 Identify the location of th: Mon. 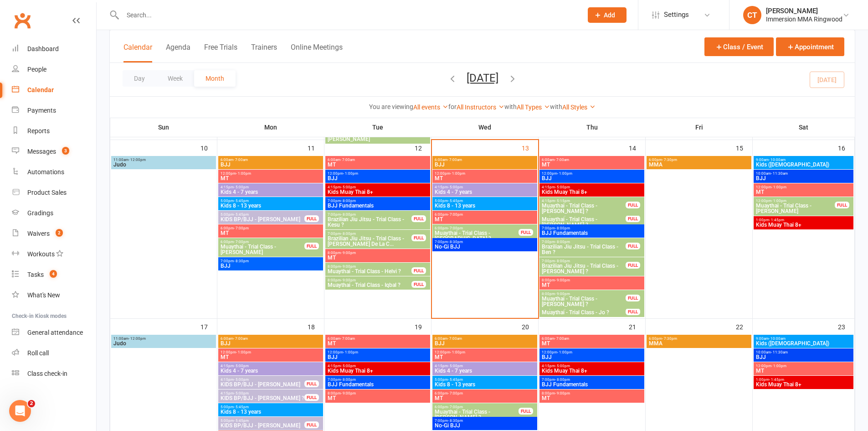
(271, 127).